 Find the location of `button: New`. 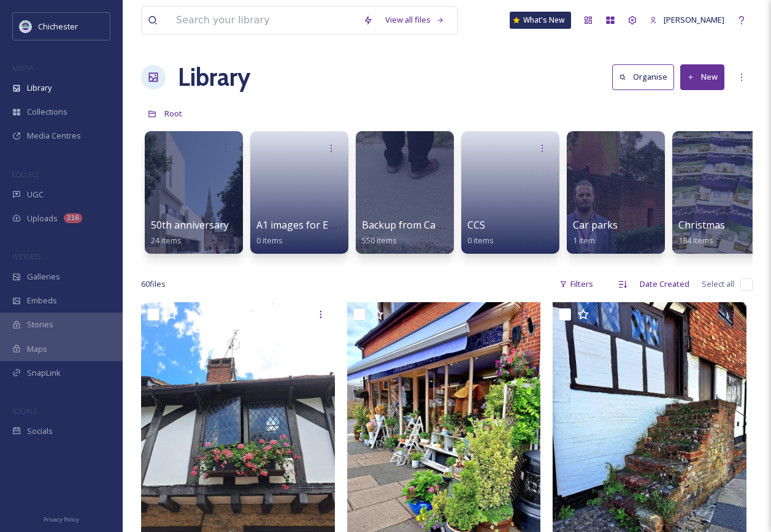

button: New is located at coordinates (702, 77).